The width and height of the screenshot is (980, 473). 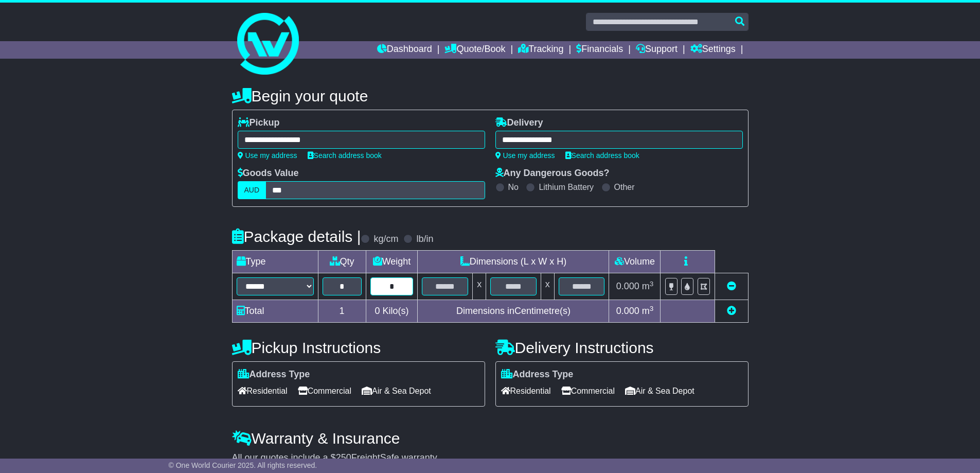 What do you see at coordinates (342, 311) in the screenshot?
I see `td: 1` at bounding box center [342, 311].